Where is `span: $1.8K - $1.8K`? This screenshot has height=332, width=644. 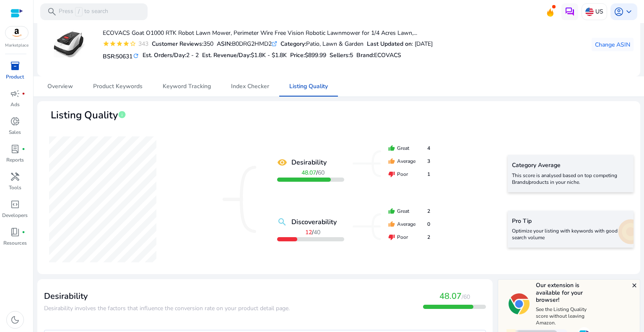 span: $1.8K - $1.8K is located at coordinates (269, 55).